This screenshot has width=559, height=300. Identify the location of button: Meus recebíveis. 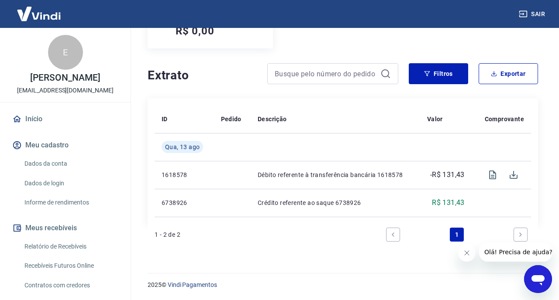
(65, 228).